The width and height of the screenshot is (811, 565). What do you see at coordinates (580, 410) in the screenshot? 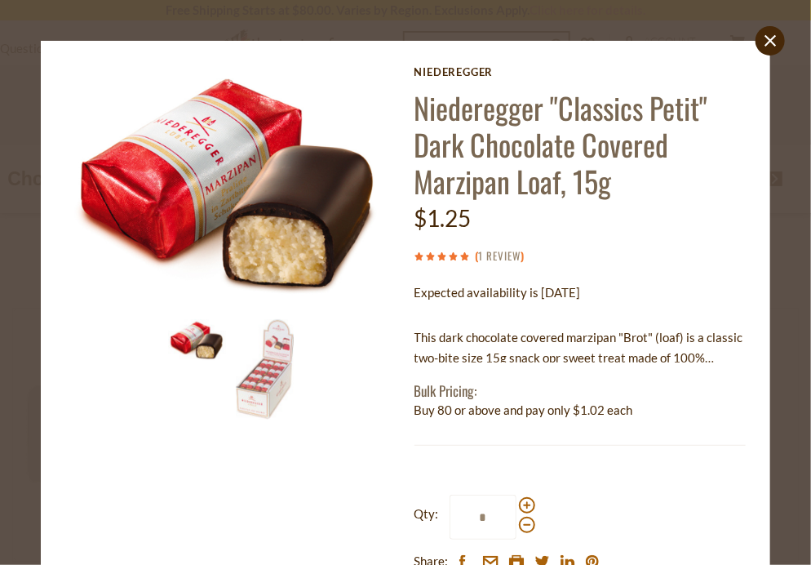
I see `li: Buy 80 or above and pay only $1.02 each` at bounding box center [580, 410].